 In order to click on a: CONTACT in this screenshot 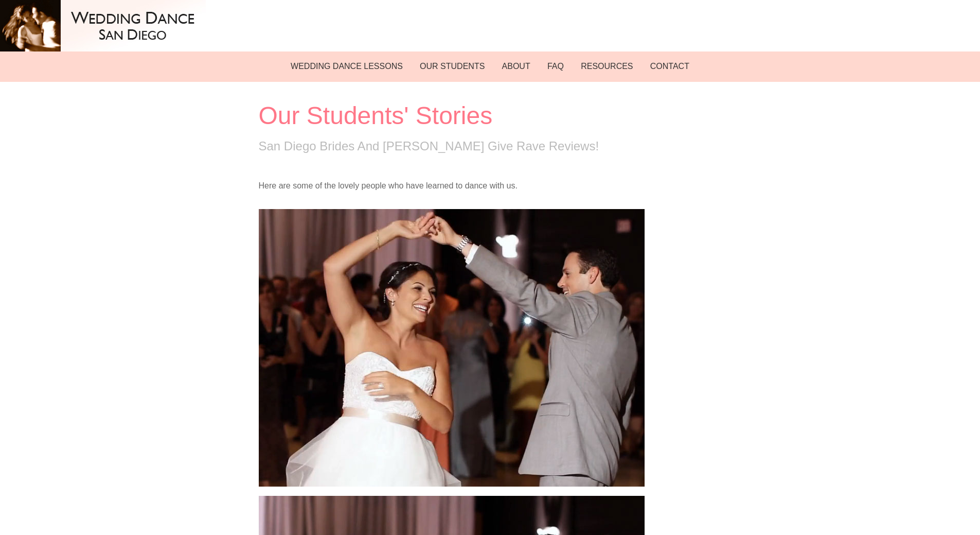, I will do `click(669, 67)`.